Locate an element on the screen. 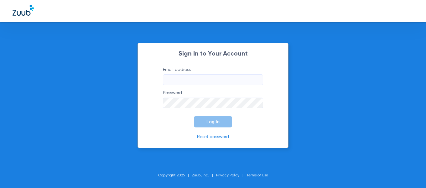  a: Terms of Use is located at coordinates (257, 175).